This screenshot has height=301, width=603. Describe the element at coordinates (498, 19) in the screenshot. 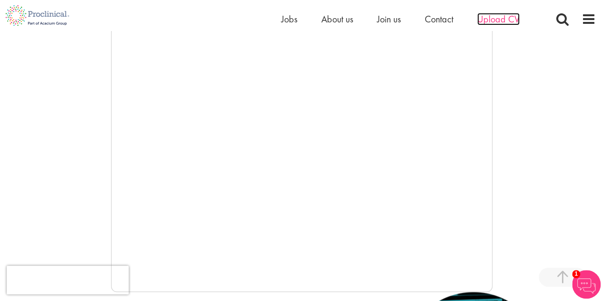

I see `span: Upload CV` at that location.